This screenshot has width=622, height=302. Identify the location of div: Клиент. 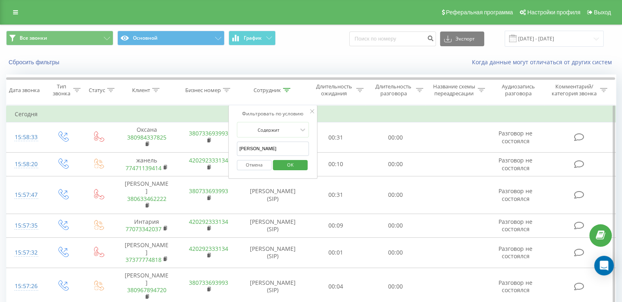
(141, 90).